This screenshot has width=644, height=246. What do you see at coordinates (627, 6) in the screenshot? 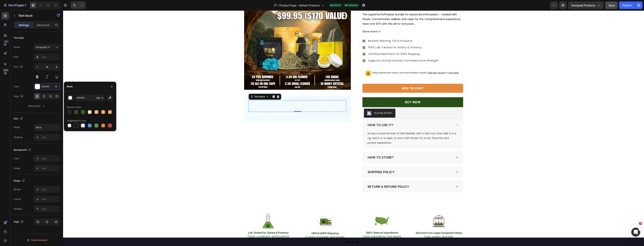
I see `div: Publish` at bounding box center [627, 6].